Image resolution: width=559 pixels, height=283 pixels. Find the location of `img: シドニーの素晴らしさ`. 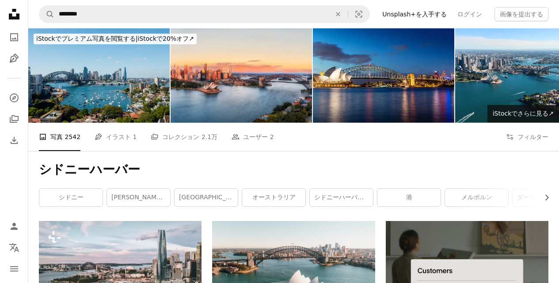

img: シドニーの素晴らしさ is located at coordinates (99, 75).